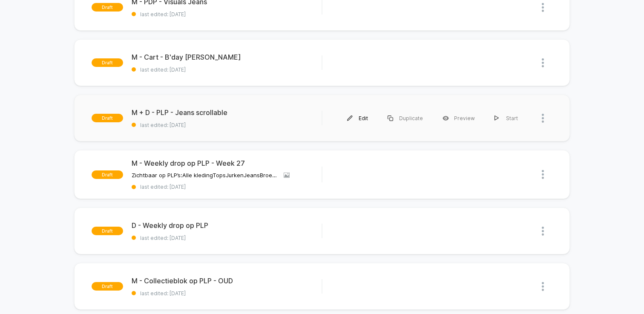 The height and width of the screenshot is (314, 644). I want to click on div: Duplicate, so click(405, 118).